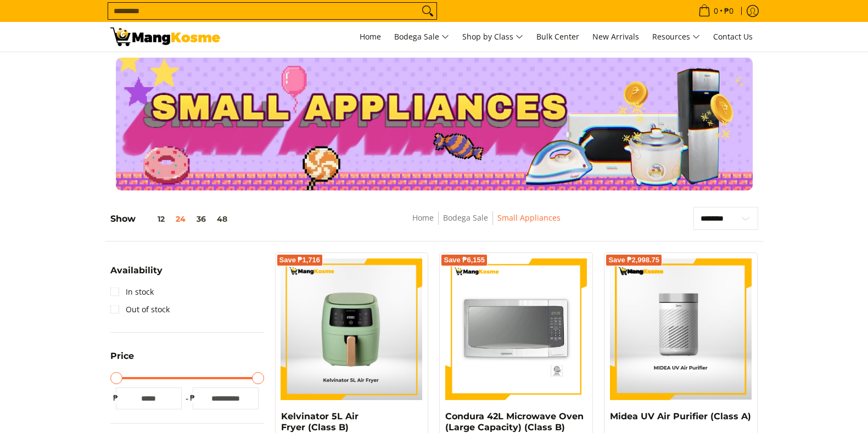  I want to click on span: New Arrivals, so click(615, 37).